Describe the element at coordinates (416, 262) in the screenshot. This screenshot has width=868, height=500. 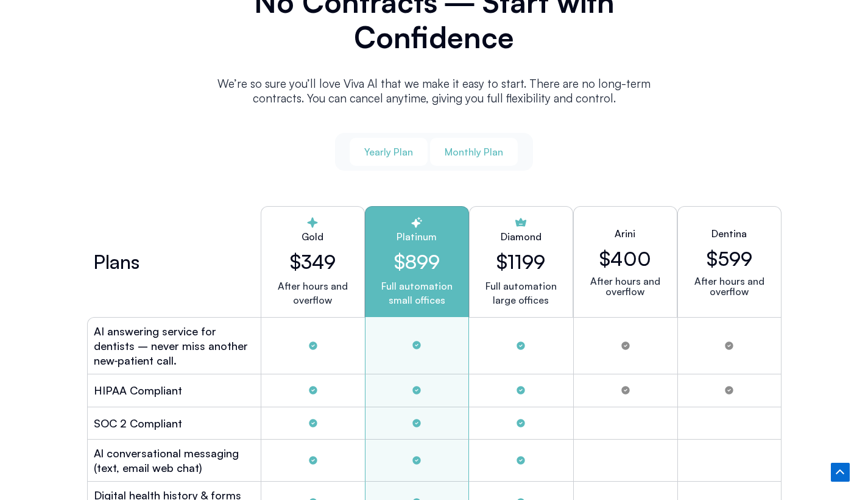
I see `h2: $899` at that location.